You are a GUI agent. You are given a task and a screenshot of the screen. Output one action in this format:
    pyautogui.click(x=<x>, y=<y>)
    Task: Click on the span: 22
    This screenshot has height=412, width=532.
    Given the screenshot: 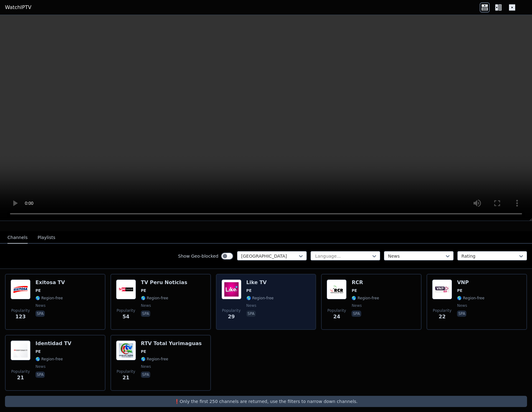 What is the action you would take?
    pyautogui.click(x=442, y=317)
    